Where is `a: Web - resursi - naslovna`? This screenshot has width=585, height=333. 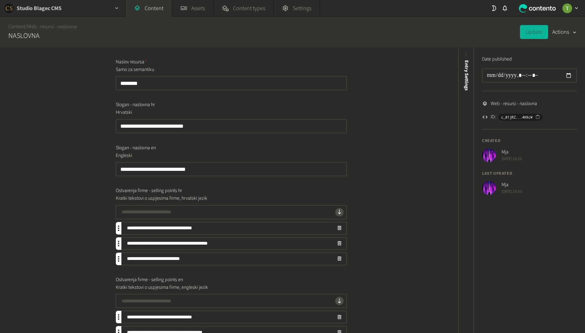 a: Web - resursi - naslovna is located at coordinates (52, 26).